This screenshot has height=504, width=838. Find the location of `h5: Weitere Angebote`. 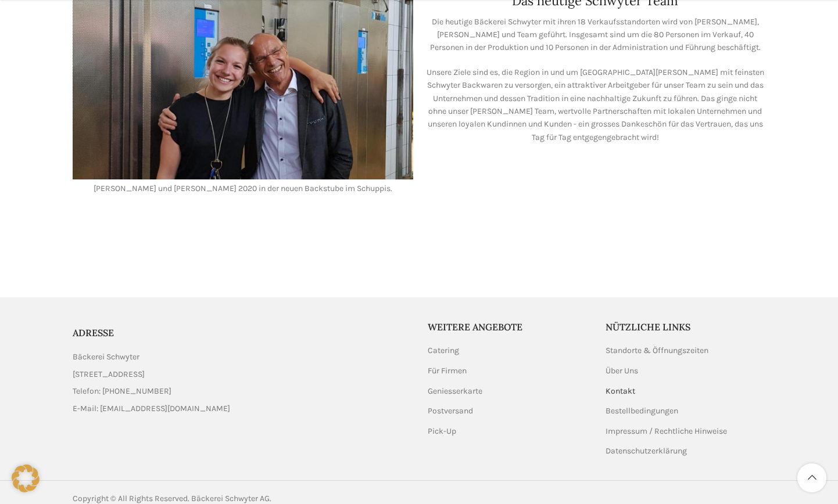

h5: Weitere Angebote is located at coordinates (508, 327).